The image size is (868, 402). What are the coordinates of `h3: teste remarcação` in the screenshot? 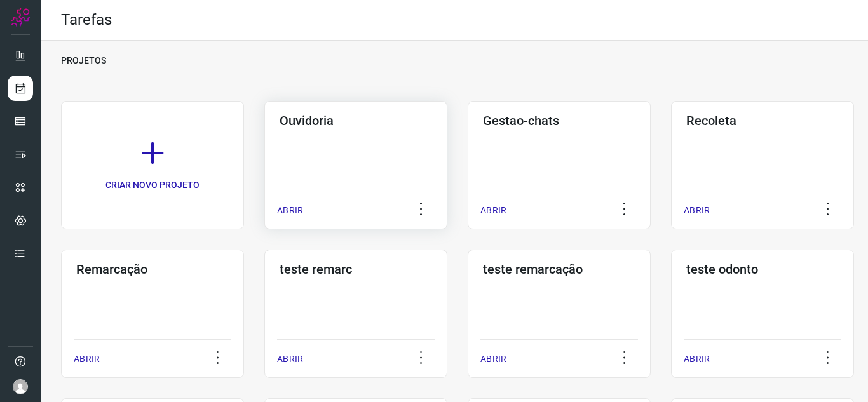 It's located at (560, 269).